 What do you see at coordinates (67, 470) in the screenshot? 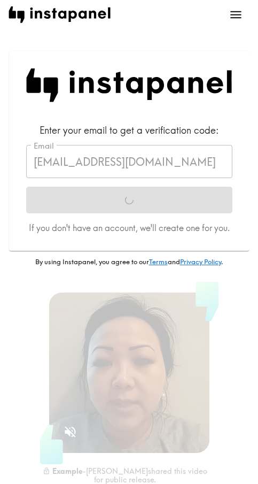
I see `b: Example` at bounding box center [67, 470].